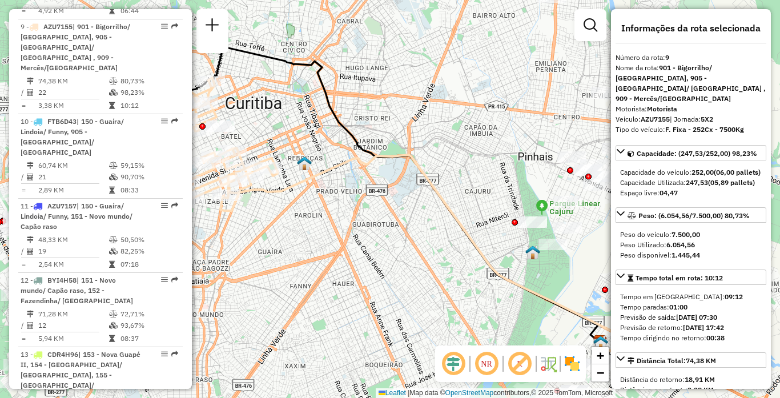 This screenshot has width=780, height=398. What do you see at coordinates (691, 109) in the screenshot?
I see `div: Motorista:` at bounding box center [691, 109].